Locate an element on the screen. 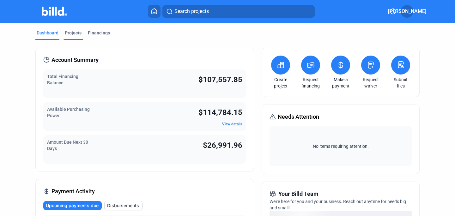 The height and width of the screenshot is (216, 455). button: Disbursements is located at coordinates (123, 205).